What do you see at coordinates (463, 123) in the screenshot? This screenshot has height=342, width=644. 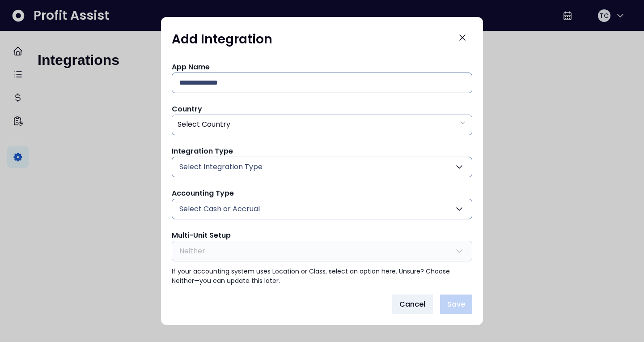 I see `svg: arrow down line` at bounding box center [463, 123].